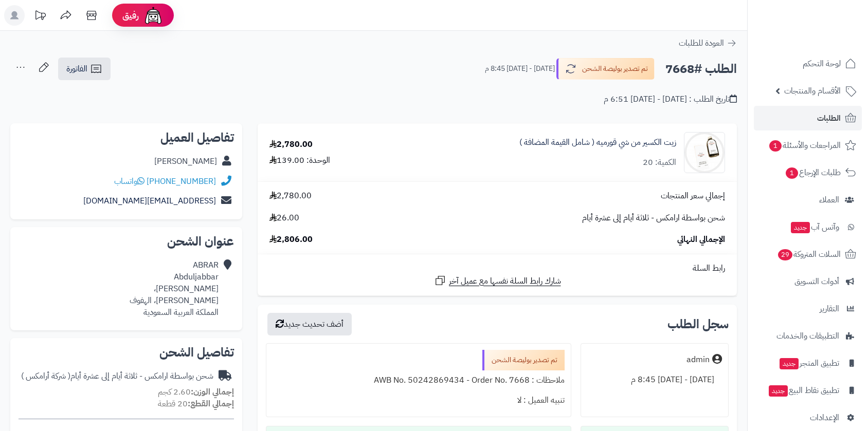 This screenshot has height=431, width=868. I want to click on small: 20 قطعة, so click(196, 404).